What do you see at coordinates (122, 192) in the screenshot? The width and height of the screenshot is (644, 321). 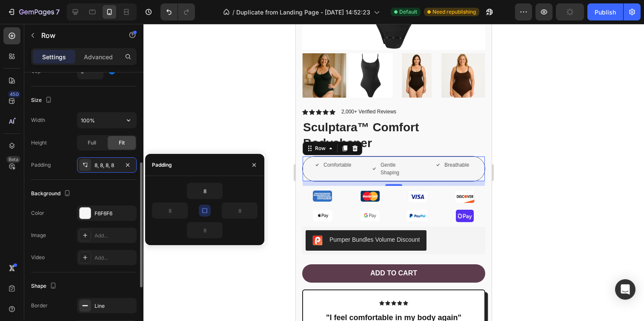 I see `img: gempages_577474035349193619-a70bc9f8-09af-4f7b-b239-f52a89e425a5.png` at bounding box center [122, 192].